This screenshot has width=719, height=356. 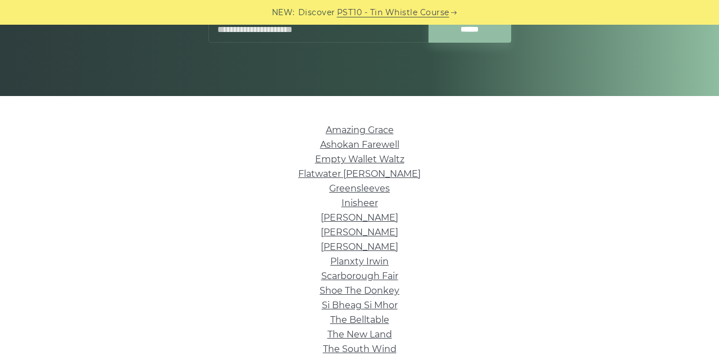 I want to click on a: Ashokan Farewell, so click(x=359, y=144).